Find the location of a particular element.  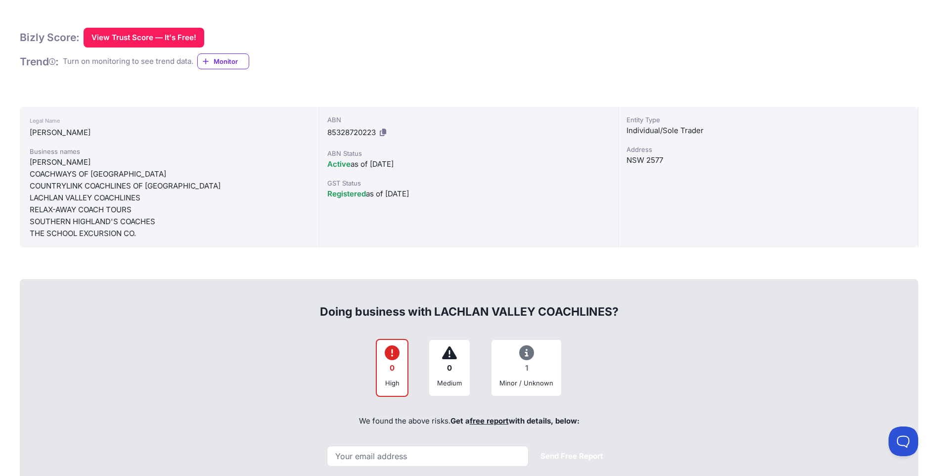

h1: Trend : is located at coordinates (39, 61).